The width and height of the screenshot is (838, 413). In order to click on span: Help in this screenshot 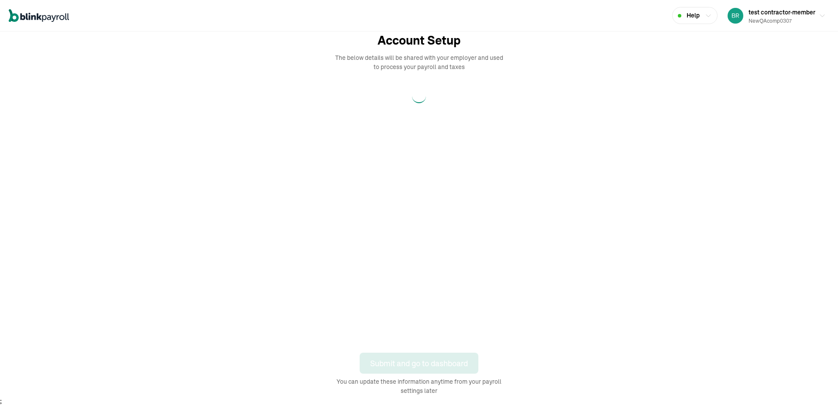, I will do `click(693, 15)`.